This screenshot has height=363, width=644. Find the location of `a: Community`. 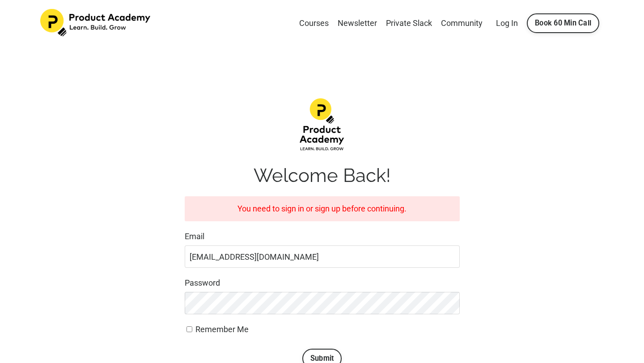

a: Community is located at coordinates (461, 23).